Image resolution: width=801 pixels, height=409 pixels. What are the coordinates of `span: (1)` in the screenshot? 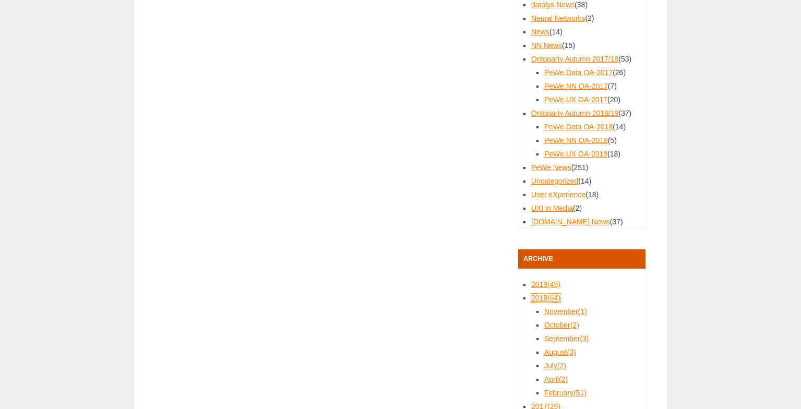 It's located at (583, 312).